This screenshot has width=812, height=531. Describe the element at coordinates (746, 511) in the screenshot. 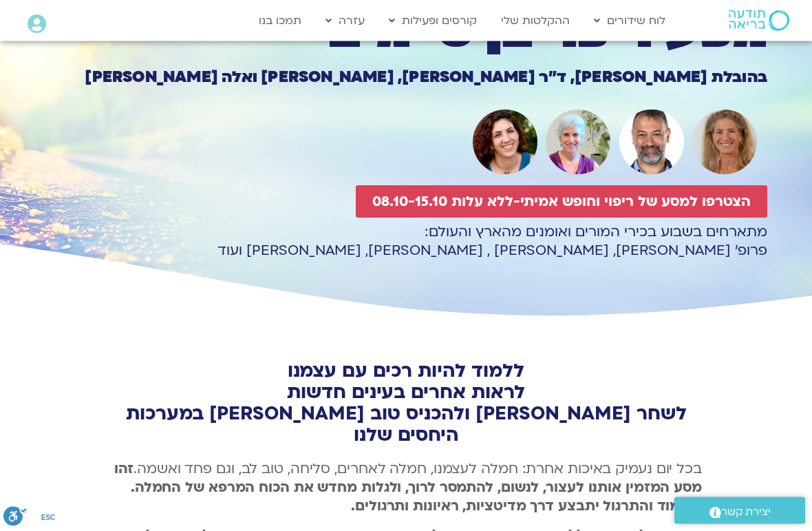

I see `span: יצירת קשר` at that location.